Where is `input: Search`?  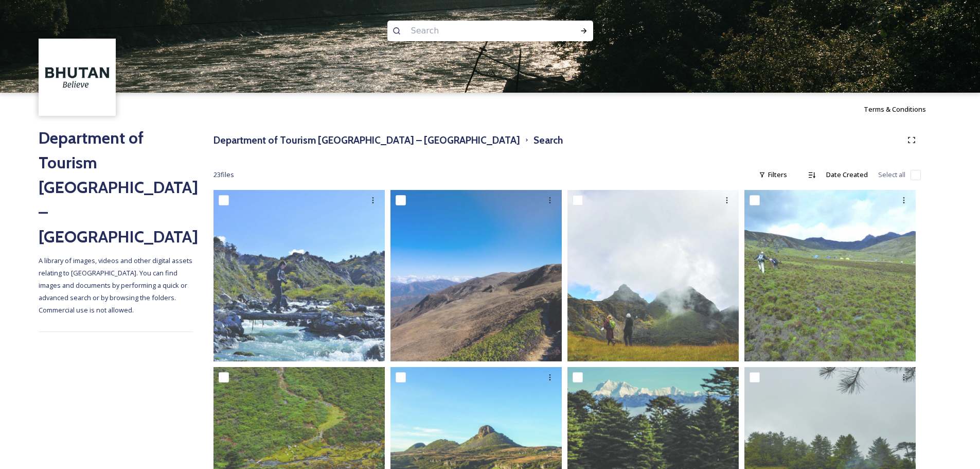 input: Search is located at coordinates (476, 31).